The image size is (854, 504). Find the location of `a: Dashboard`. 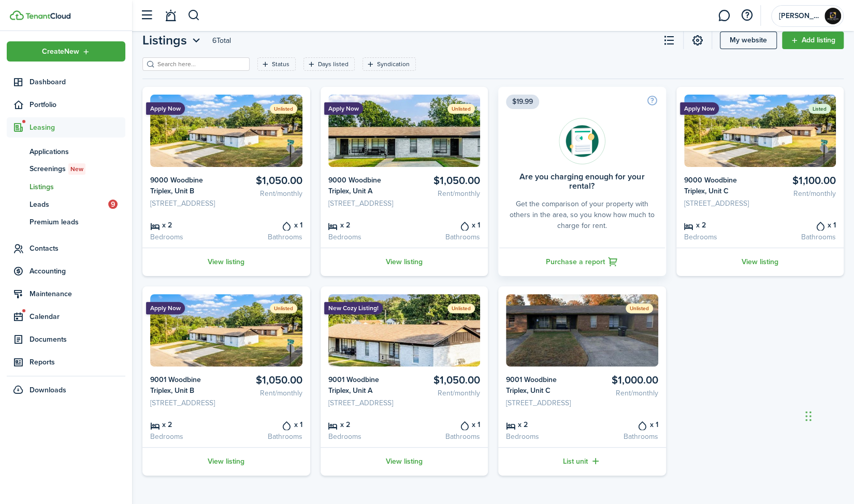

a: Dashboard is located at coordinates (66, 82).